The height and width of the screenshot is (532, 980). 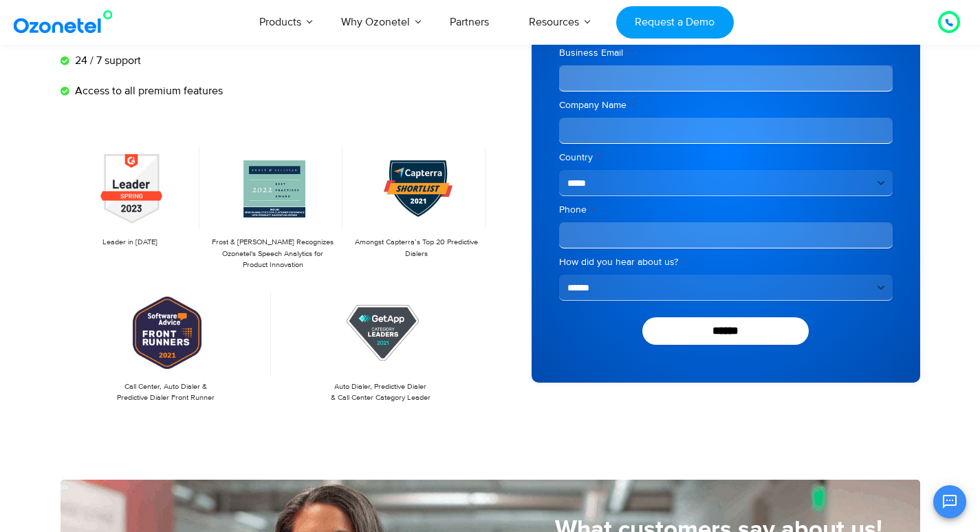 I want to click on span: Access to all premium features, so click(x=147, y=90).